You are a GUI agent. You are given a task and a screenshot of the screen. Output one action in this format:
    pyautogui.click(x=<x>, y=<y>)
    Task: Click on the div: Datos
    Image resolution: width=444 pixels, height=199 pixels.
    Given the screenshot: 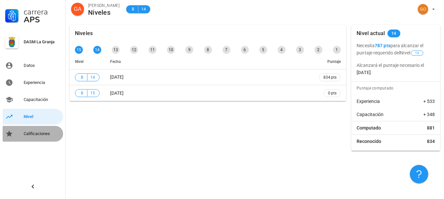 What is the action you would take?
    pyautogui.click(x=42, y=66)
    